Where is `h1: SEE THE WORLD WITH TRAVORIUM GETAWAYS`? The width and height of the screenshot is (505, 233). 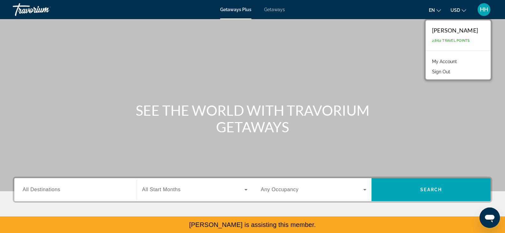 h1: SEE THE WORLD WITH TRAVORIUM GETAWAYS is located at coordinates (253, 118).